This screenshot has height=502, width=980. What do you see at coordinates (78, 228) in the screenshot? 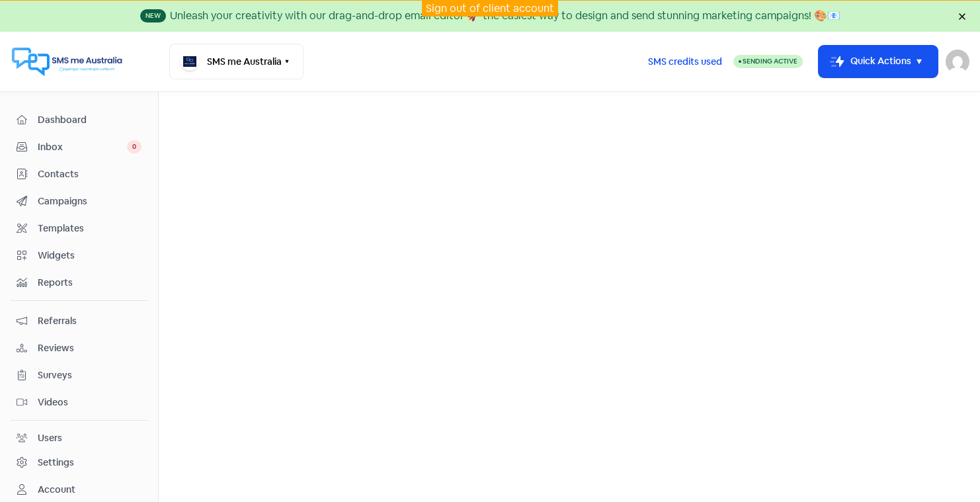
I see `a: Templates` at bounding box center [78, 228].